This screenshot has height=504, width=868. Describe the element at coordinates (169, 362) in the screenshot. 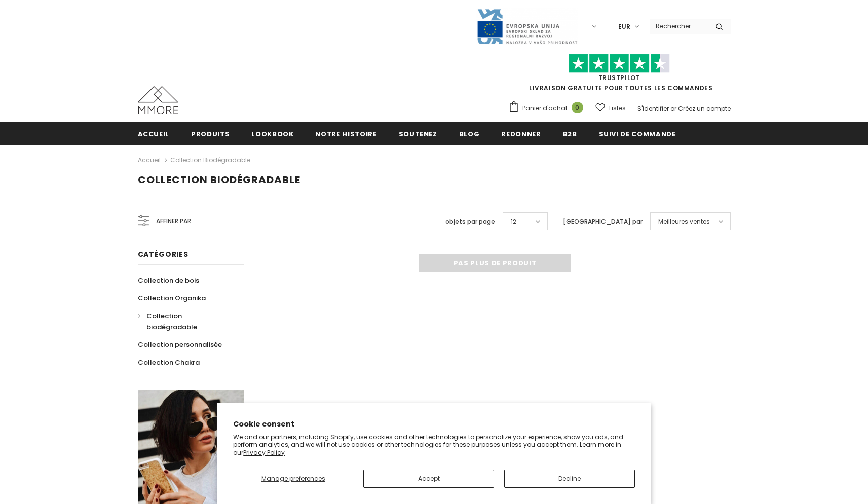

I see `span: Collection Chakra` at that location.